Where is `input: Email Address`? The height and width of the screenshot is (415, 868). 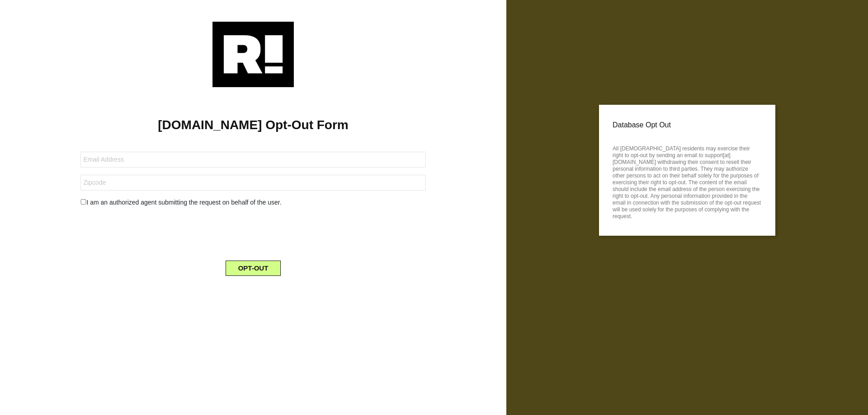
input: Email Address is located at coordinates (252, 159).